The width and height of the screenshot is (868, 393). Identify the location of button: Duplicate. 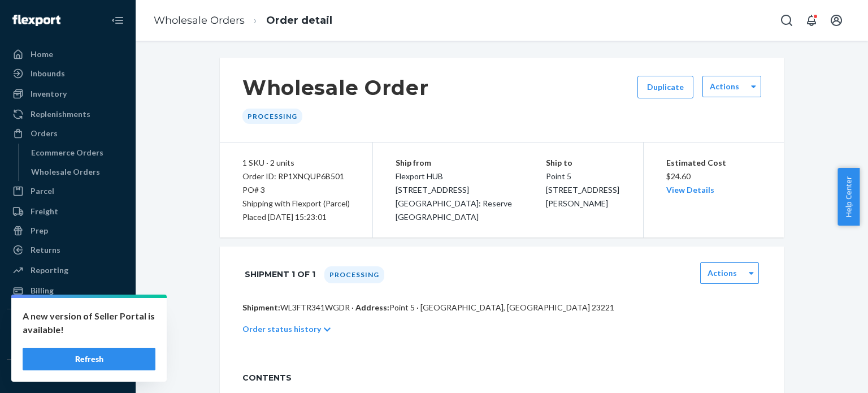
(665, 87).